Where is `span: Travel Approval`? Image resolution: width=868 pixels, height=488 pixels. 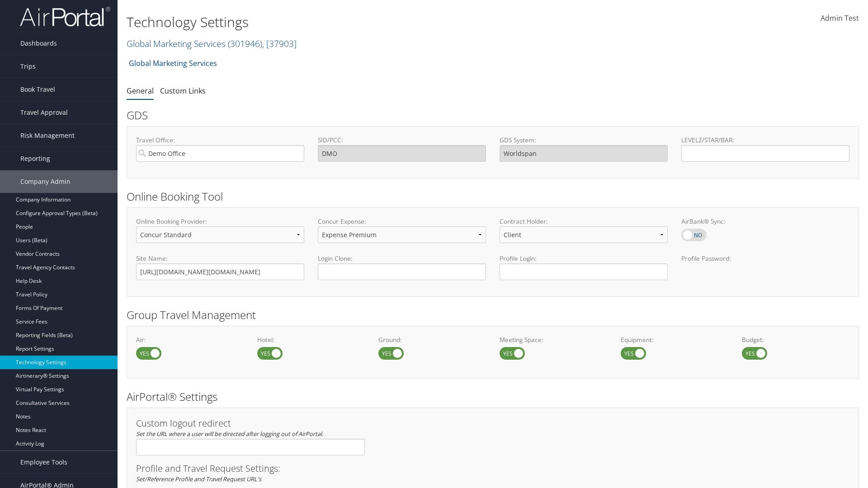
span: Travel Approval is located at coordinates (44, 113).